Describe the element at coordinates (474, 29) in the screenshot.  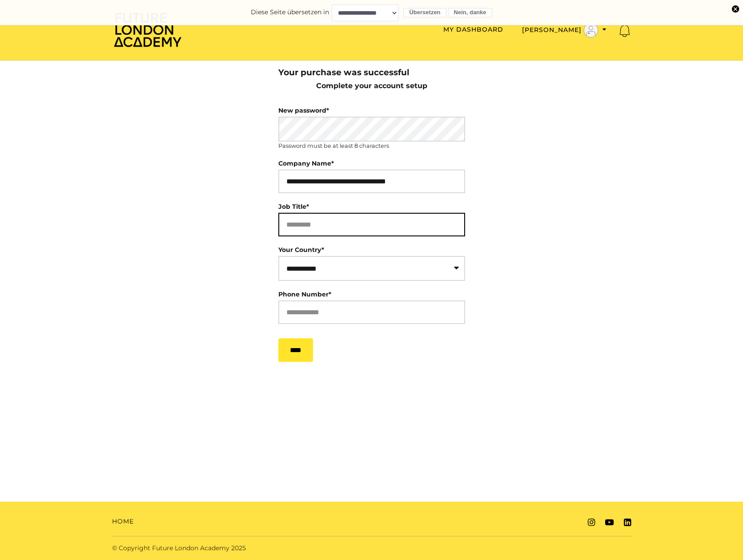
I see `a: My Dashboard` at that location.